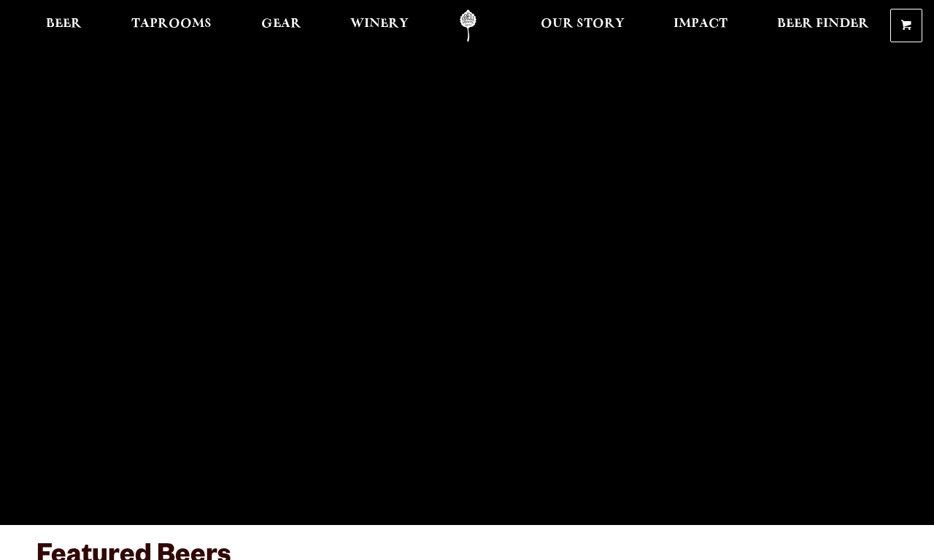 This screenshot has width=934, height=560. Describe the element at coordinates (281, 24) in the screenshot. I see `span: Gear` at that location.